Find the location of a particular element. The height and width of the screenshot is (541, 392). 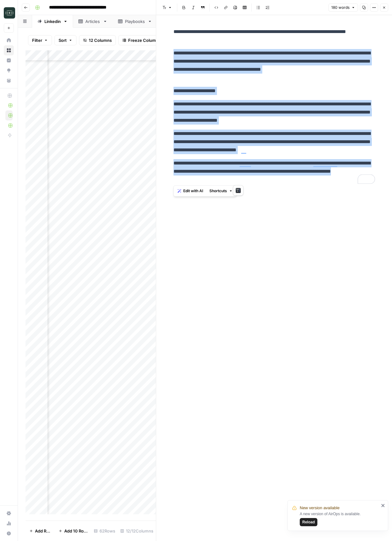

a: Home is located at coordinates (9, 40).